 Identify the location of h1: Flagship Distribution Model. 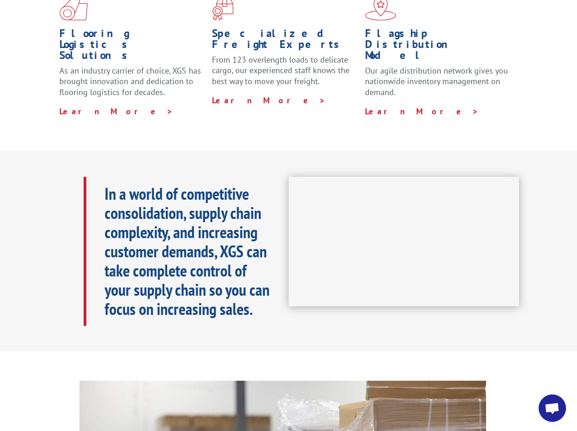
(438, 47).